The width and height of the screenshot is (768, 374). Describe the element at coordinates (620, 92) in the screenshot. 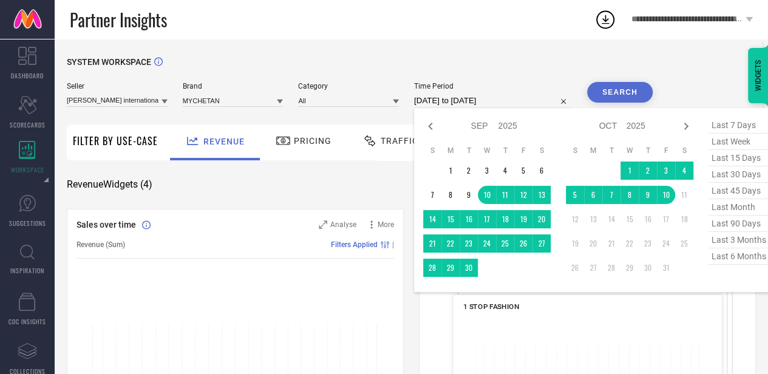

I see `button: Search` at that location.